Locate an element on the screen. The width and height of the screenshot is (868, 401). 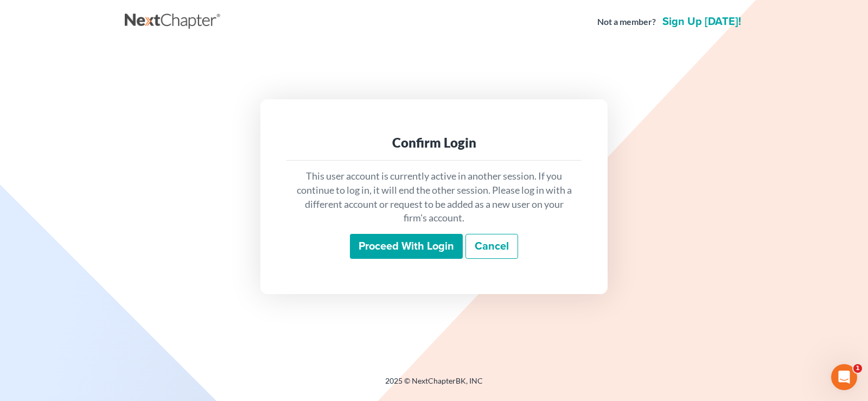
p: This user account is currently active in another session. If you continue to log in, it will end ... is located at coordinates (434, 197).